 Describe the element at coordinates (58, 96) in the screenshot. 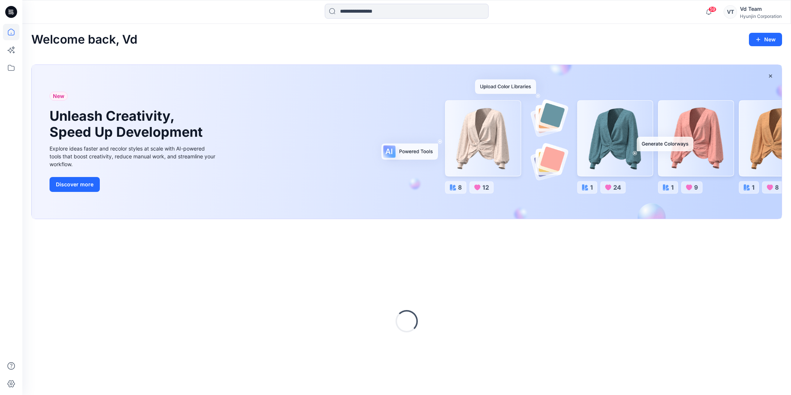

I see `span: New` at that location.